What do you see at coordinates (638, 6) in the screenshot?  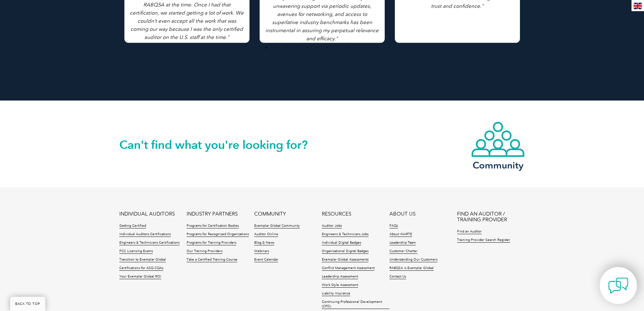 I see `img: en` at bounding box center [638, 6].